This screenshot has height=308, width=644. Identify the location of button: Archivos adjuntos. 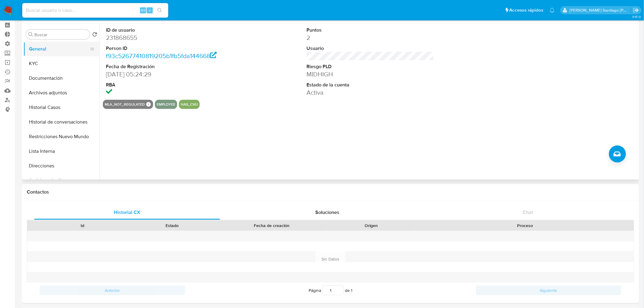
(62, 93).